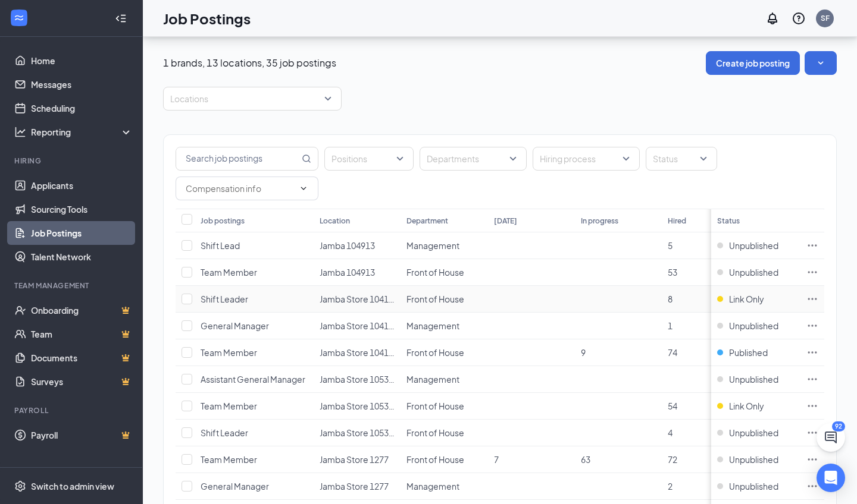  Describe the element at coordinates (753, 63) in the screenshot. I see `button: Create job posting` at that location.